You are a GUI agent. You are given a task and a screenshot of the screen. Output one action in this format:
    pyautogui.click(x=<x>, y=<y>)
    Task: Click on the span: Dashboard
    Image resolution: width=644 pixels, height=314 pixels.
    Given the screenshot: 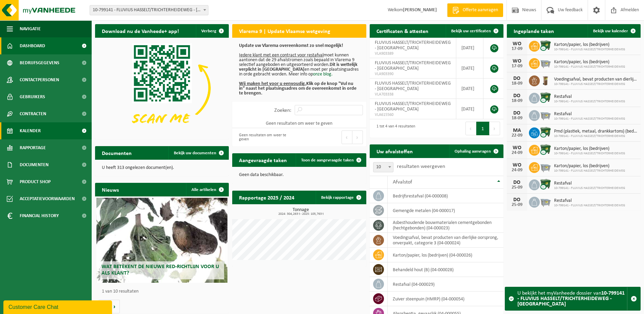 What is the action you would take?
    pyautogui.click(x=32, y=46)
    